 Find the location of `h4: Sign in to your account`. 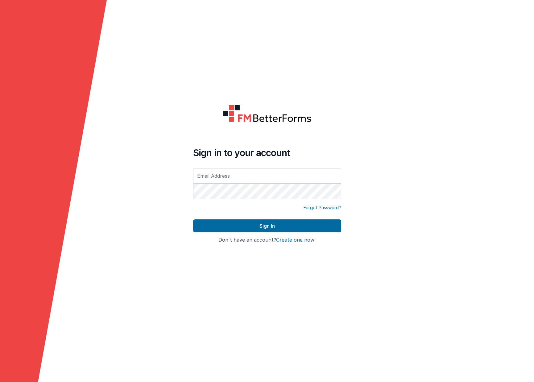

h4: Sign in to your account is located at coordinates (267, 153).